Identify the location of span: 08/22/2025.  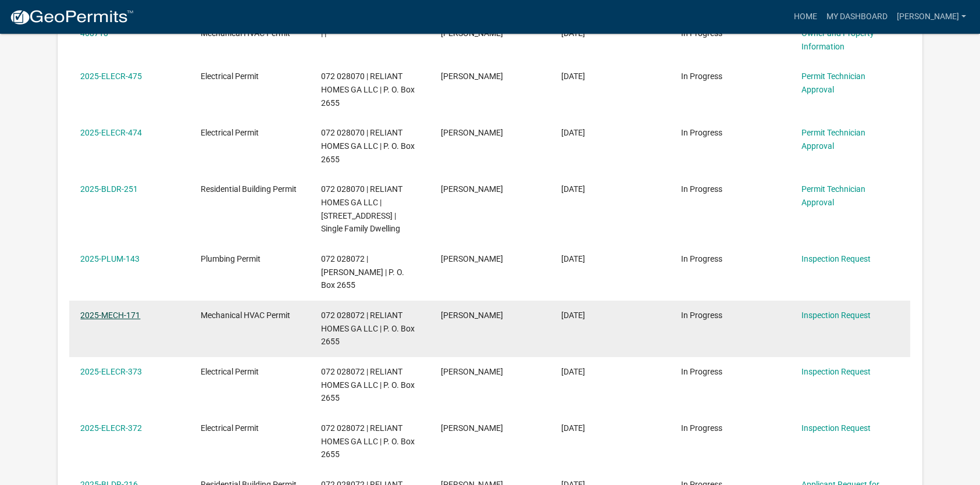
(573, 189).